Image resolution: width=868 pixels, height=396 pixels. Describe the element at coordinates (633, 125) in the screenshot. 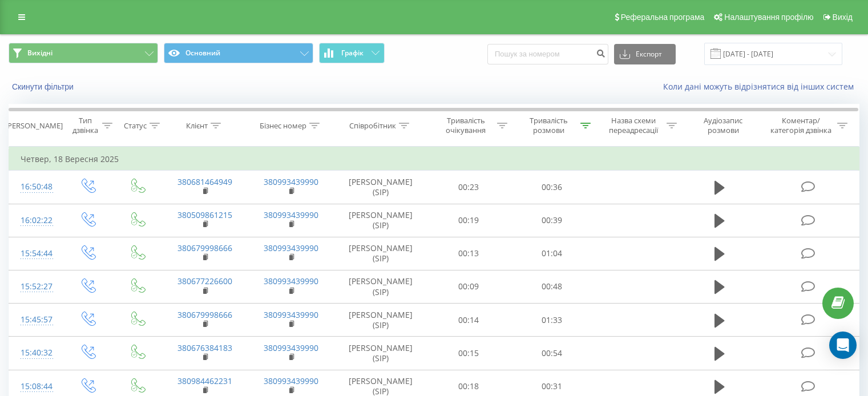

I see `div: Назва схеми переадресації` at that location.